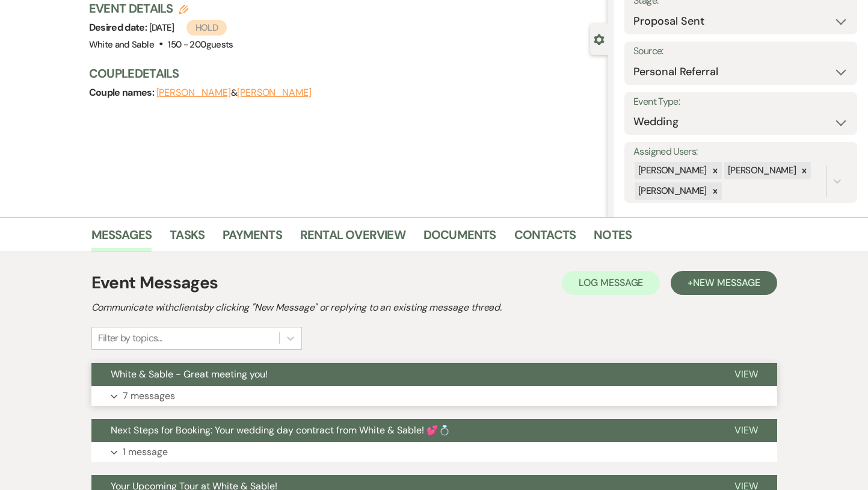  Describe the element at coordinates (280, 430) in the screenshot. I see `span: Next Steps for Booking: Your wedding day contract from White & Sable! 💕💍` at that location.